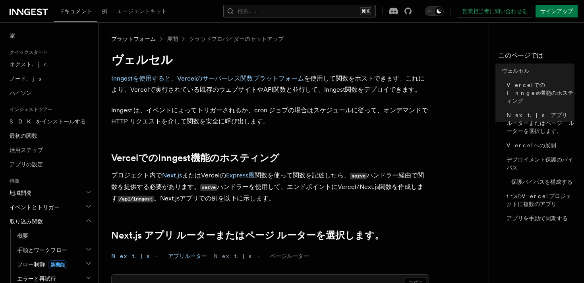  Describe the element at coordinates (23, 236) in the screenshot. I see `font: 概要` at that location.